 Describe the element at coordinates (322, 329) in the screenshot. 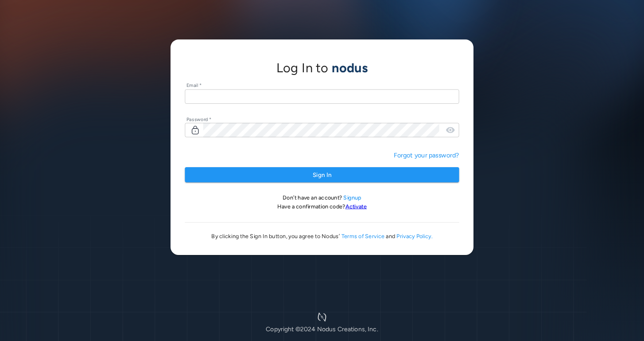

I see `p: Copyright ©2024 Nodus Creations, Inc.` at that location.